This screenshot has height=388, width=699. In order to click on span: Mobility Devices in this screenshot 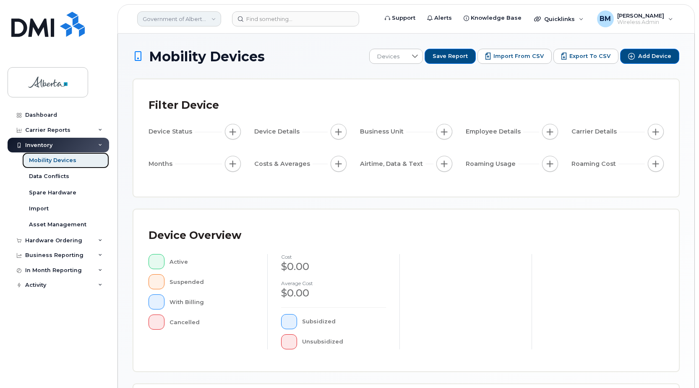, I will do `click(207, 56)`.